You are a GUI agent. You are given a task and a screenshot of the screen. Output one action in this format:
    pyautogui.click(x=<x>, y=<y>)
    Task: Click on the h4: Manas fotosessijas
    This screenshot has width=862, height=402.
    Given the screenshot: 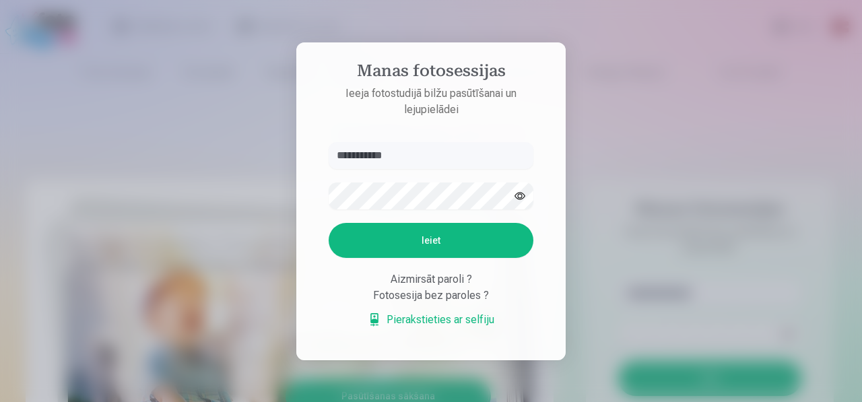 What is the action you would take?
    pyautogui.click(x=431, y=73)
    